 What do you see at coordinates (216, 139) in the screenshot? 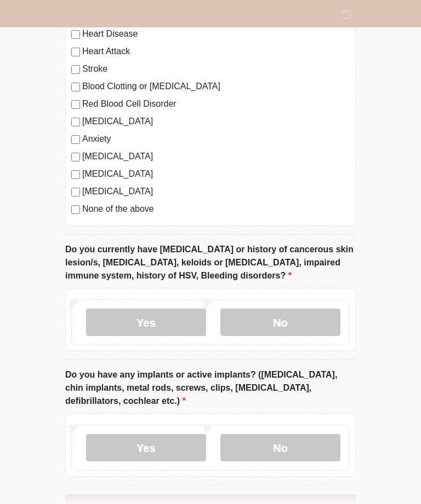
I see `label: Anxiety` at bounding box center [216, 139].